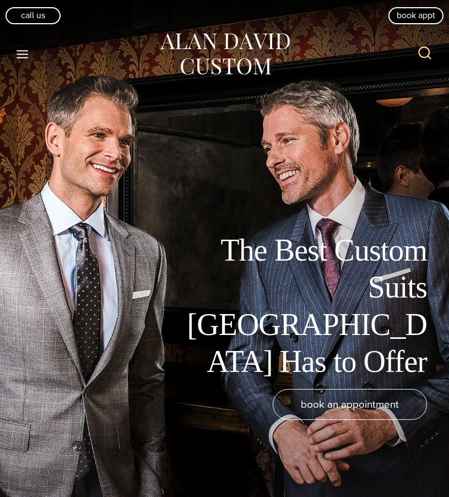  What do you see at coordinates (416, 15) in the screenshot?
I see `a: book appt` at bounding box center [416, 15].